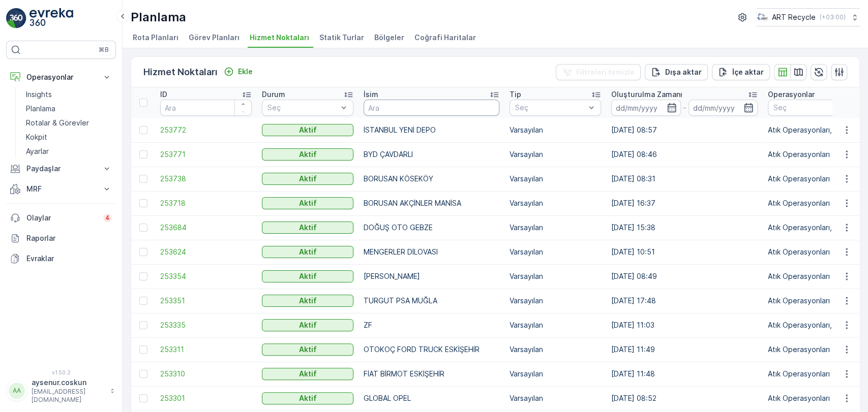 The image size is (868, 412). Describe the element at coordinates (206, 154) in the screenshot. I see `span: 253771` at that location.